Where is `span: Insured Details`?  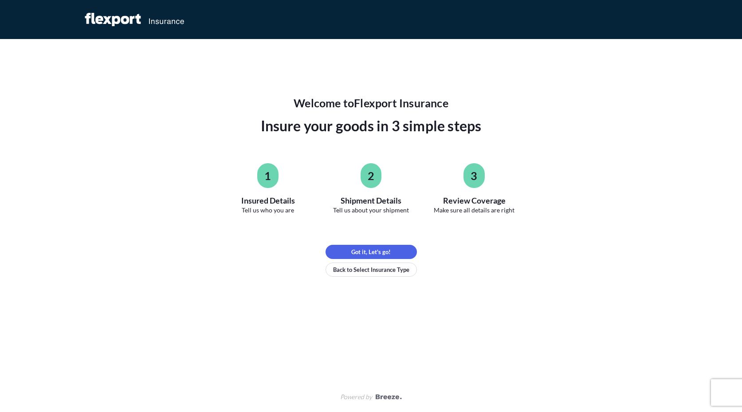
span: Insured Details is located at coordinates (268, 201).